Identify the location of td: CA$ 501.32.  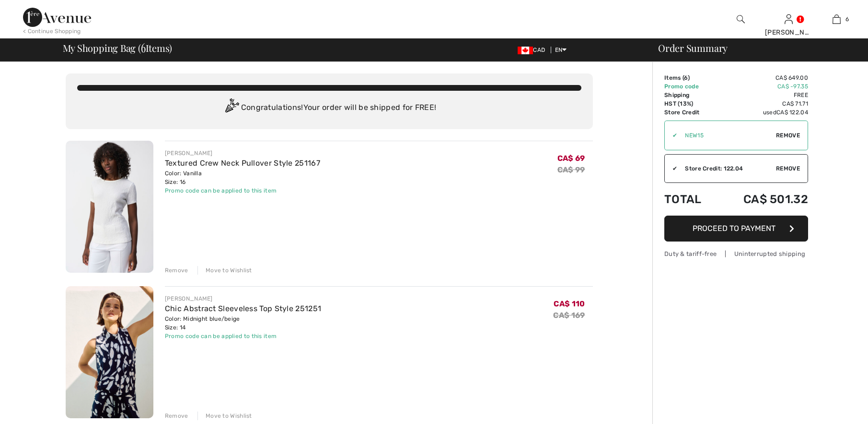
(762, 199).